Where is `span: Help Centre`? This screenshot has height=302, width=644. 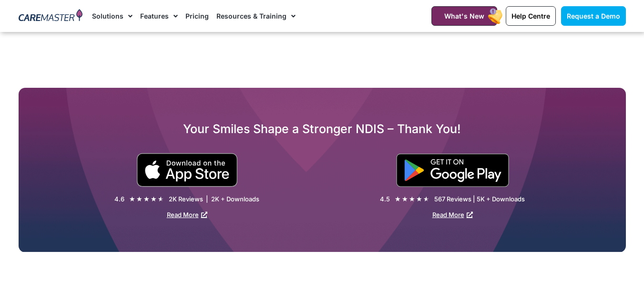
span: Help Centre is located at coordinates (530, 16).